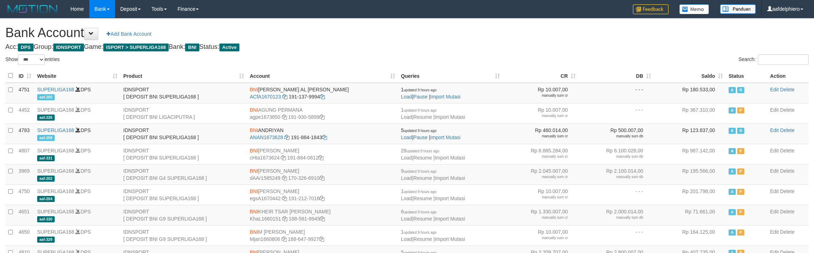  Describe the element at coordinates (321, 158) in the screenshot. I see `a: Copy 1918840612 to clipboard` at that location.